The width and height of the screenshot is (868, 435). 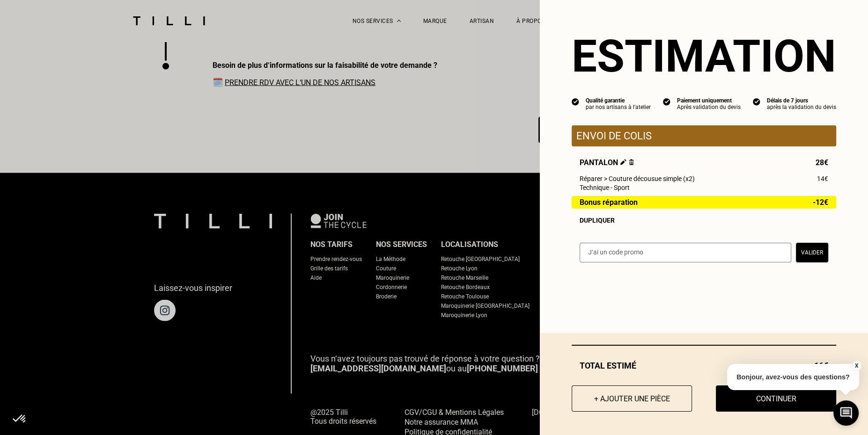 What do you see at coordinates (607, 162) in the screenshot?
I see `span: Pantalon` at bounding box center [607, 162].